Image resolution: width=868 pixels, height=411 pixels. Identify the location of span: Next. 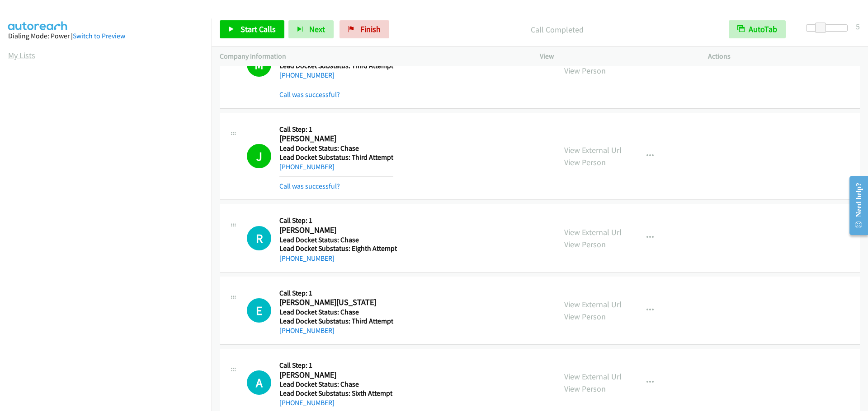
(317, 29).